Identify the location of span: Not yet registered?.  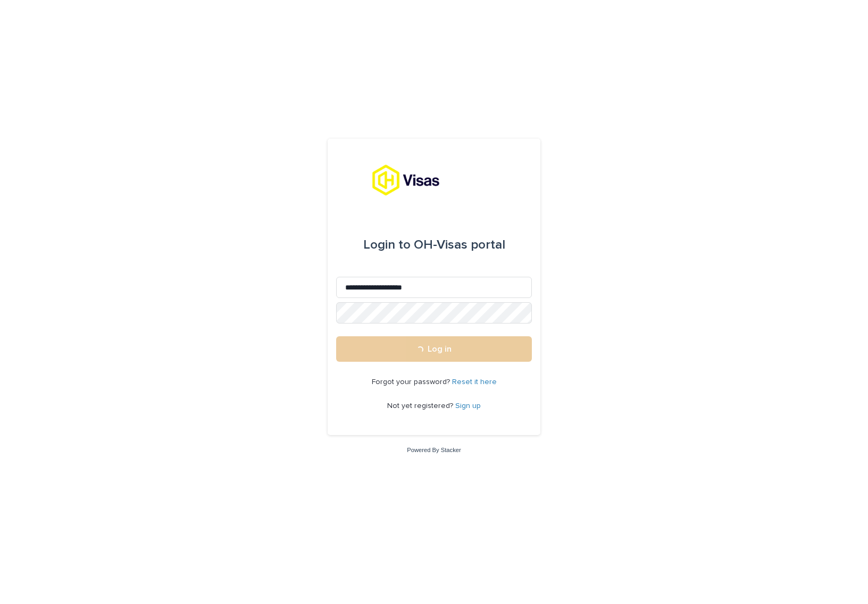
(421, 406).